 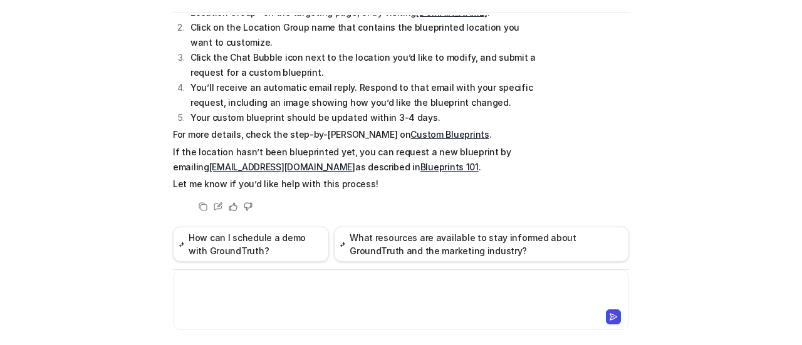 What do you see at coordinates (450, 167) in the screenshot?
I see `a: Blueprints 101` at bounding box center [450, 167].